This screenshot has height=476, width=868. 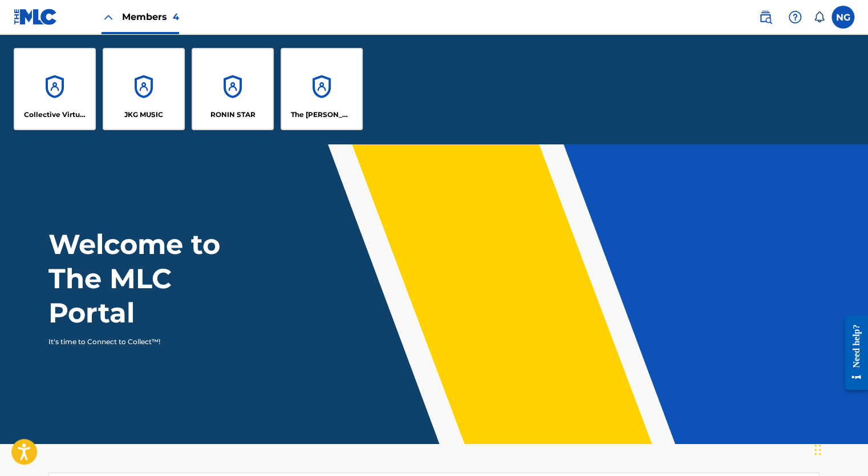 What do you see at coordinates (322, 115) in the screenshot?
I see `p: The Gilbert Law Firm, PLLC` at bounding box center [322, 115].